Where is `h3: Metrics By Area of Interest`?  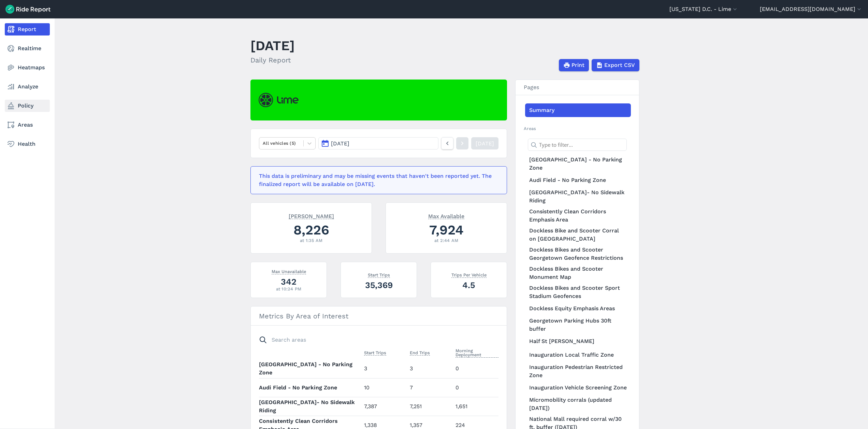
h3: Metrics By Area of Interest is located at coordinates (379, 316).